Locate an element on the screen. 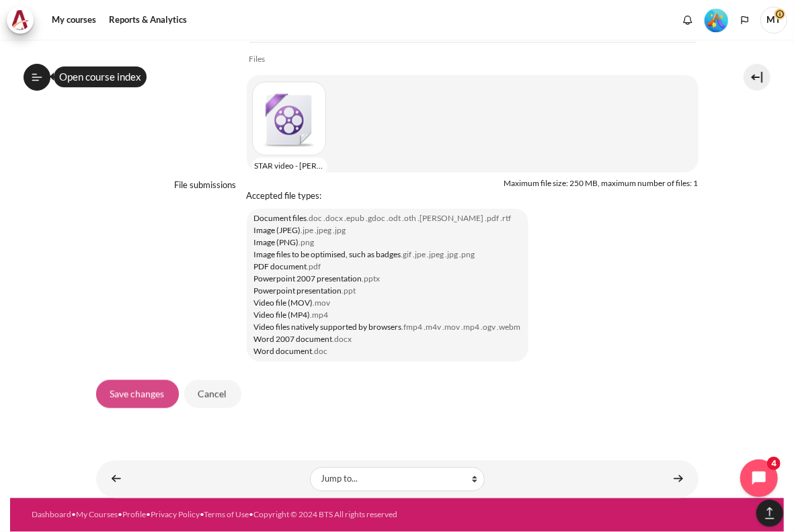  input: Save changes is located at coordinates (137, 395).